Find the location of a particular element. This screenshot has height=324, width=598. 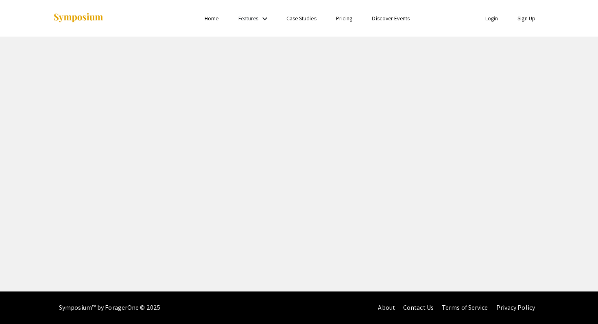

a: Terms of Service is located at coordinates (465, 308).